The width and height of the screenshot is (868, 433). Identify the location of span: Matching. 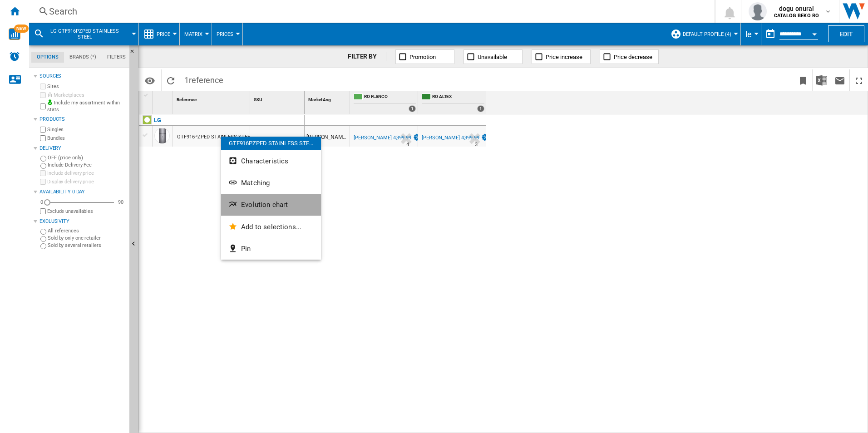
(255, 183).